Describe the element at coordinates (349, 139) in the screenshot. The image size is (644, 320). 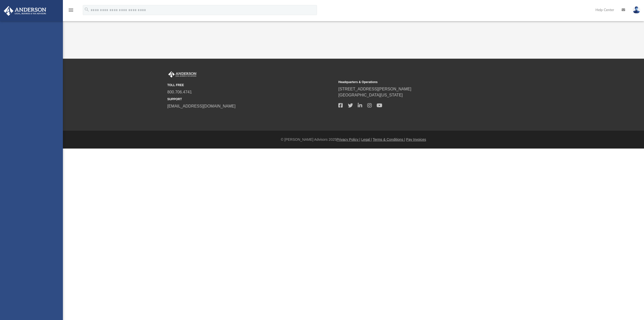
I see `a: Privacy Policy |` at that location.